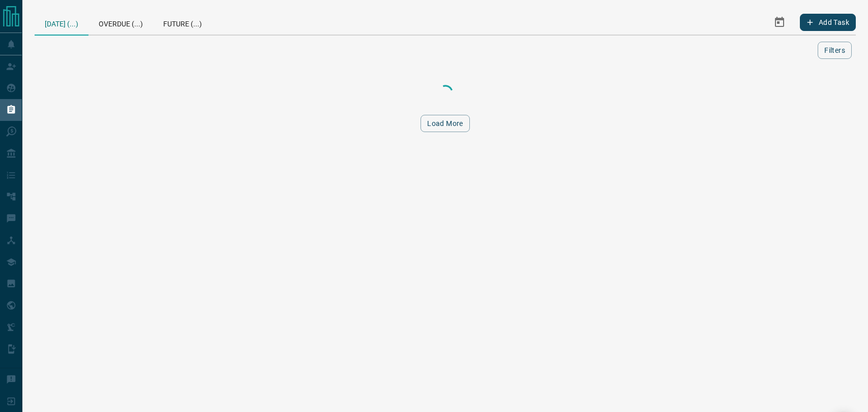 Image resolution: width=868 pixels, height=412 pixels. I want to click on div: Loading, so click(446, 93).